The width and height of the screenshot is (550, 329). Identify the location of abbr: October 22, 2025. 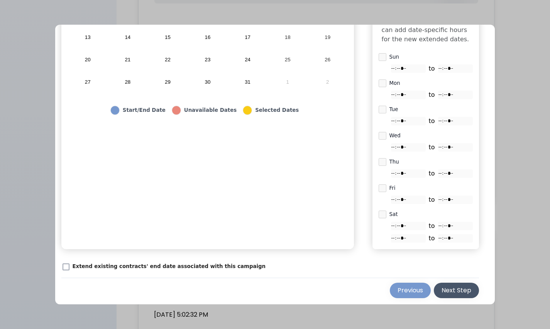
(167, 60).